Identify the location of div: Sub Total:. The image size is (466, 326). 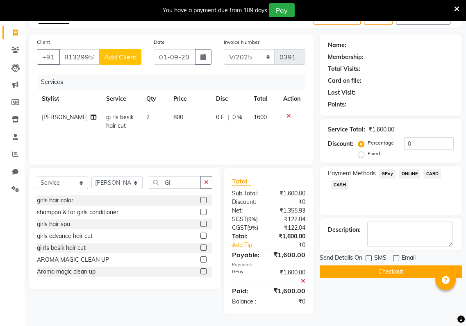
(247, 193).